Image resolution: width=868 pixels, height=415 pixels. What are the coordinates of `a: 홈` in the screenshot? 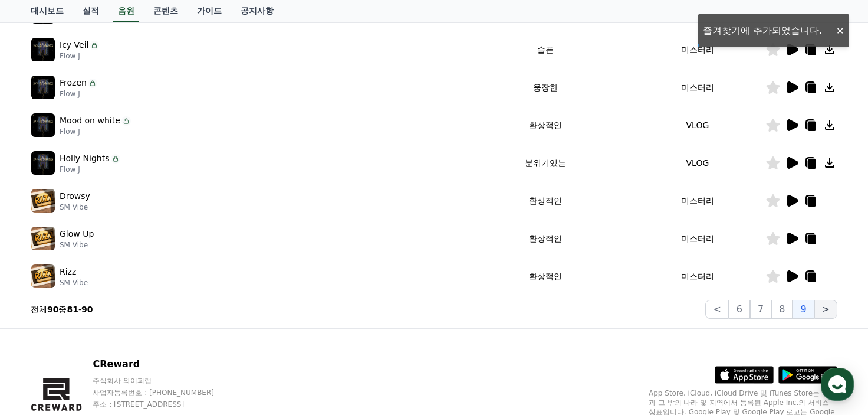 It's located at (41, 332).